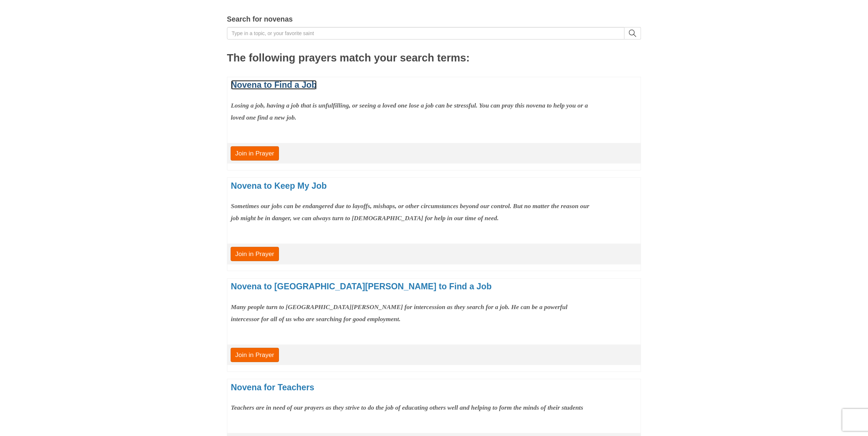 The width and height of the screenshot is (868, 436). Describe the element at coordinates (410, 212) in the screenshot. I see `strong: Sometimes our jobs can be endangered due to layoffs, mishaps, or other circumstances beyond our c...` at that location.